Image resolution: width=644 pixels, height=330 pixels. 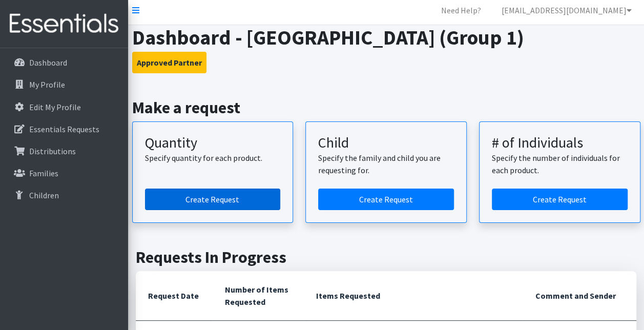 What do you see at coordinates (64, 129) in the screenshot?
I see `a: Essentials Requests` at bounding box center [64, 129].